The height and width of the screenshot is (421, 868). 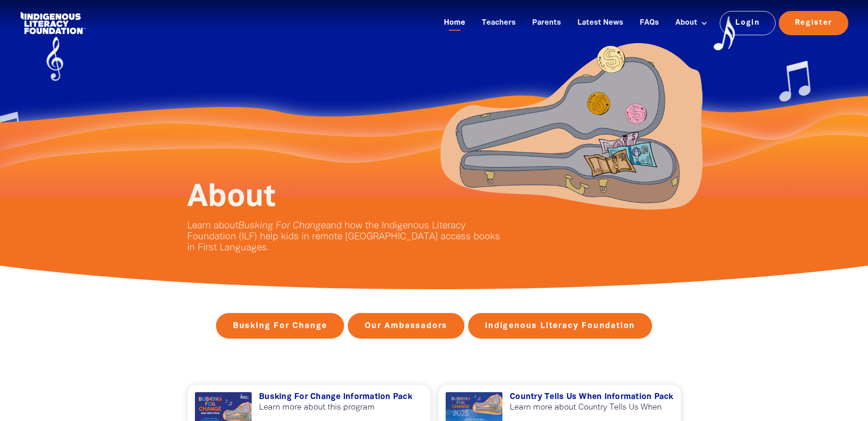 What do you see at coordinates (560, 326) in the screenshot?
I see `a: Indigenous Literacy Foundation` at bounding box center [560, 326].